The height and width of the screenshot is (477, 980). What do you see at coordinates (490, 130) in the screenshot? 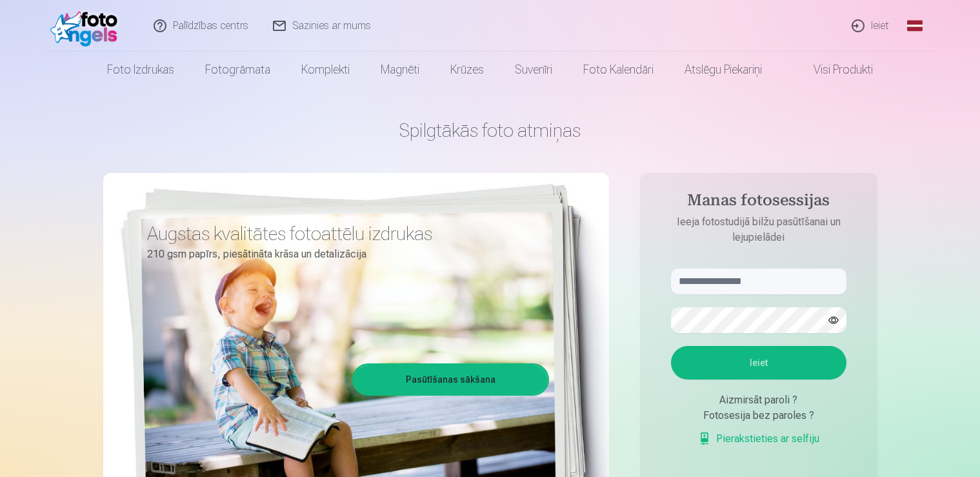
I see `h1: Spilgtākās foto atmiņas` at bounding box center [490, 130].